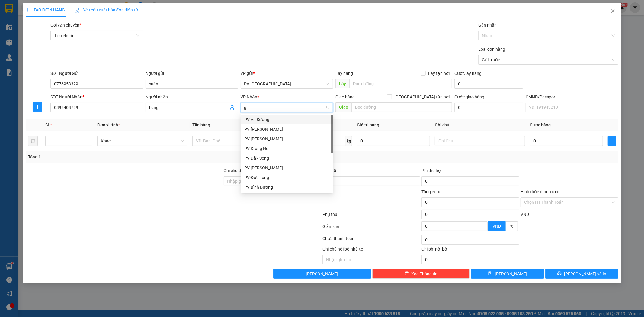  What do you see at coordinates (287, 139) in the screenshot?
I see `div: PV Nam Đong` at bounding box center [287, 139].